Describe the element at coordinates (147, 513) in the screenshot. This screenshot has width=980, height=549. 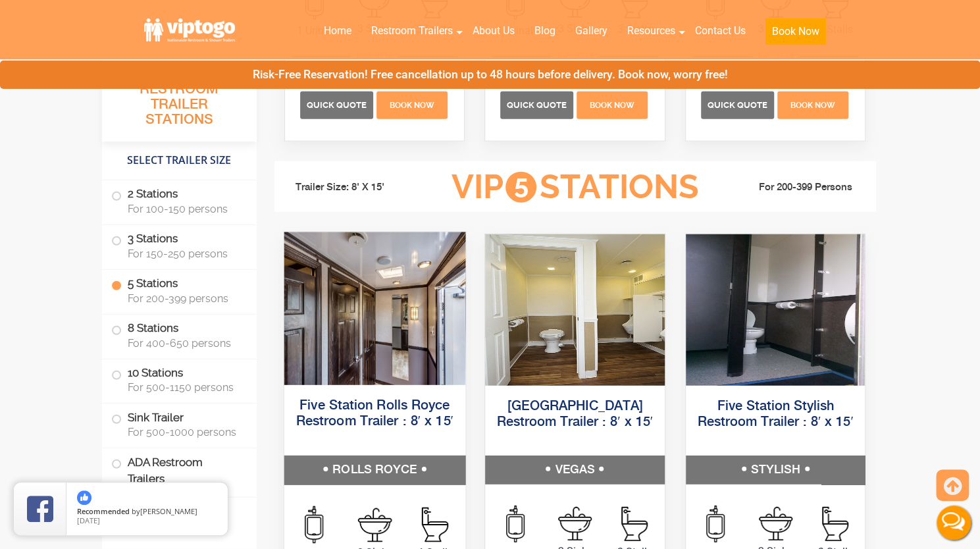
I see `span: by` at that location.